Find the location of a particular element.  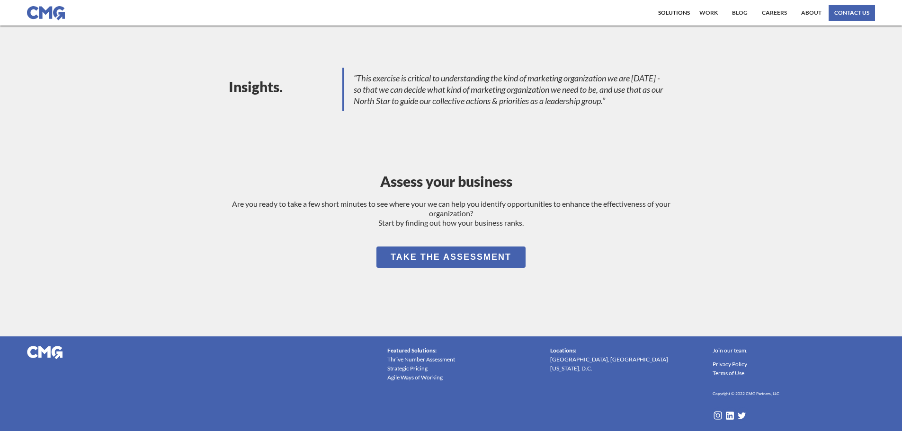

img: CMG logo in white is located at coordinates (45, 353).